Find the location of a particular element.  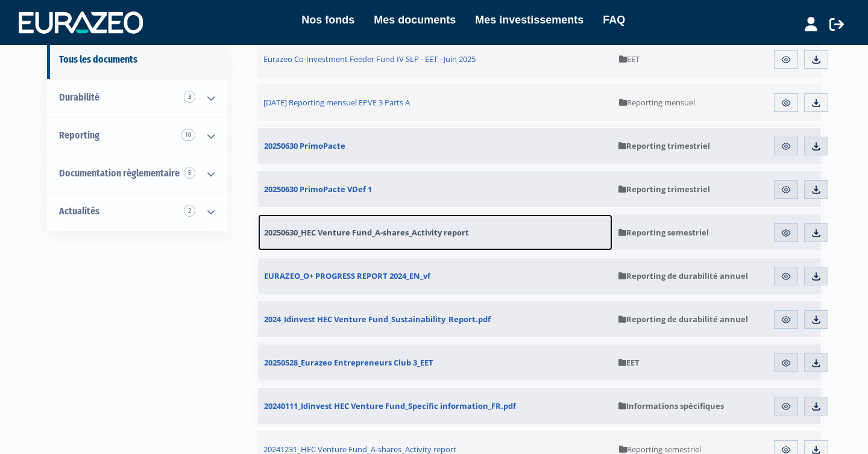

a: 20250528_Eurazeo Entrepreneurs Club 3_EET is located at coordinates (435, 362).